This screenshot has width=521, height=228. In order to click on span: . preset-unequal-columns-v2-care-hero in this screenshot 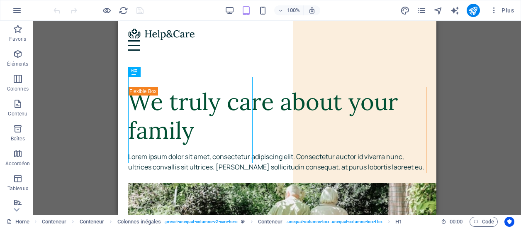, I will do `click(201, 221)`.